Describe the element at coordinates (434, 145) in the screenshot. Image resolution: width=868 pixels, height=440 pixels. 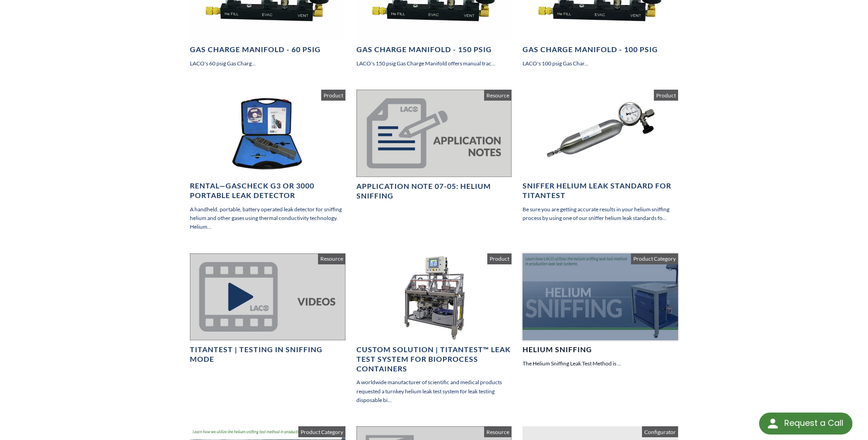
I see `a: Application Note 07-05: Helium Sniffing Resource` at that location.